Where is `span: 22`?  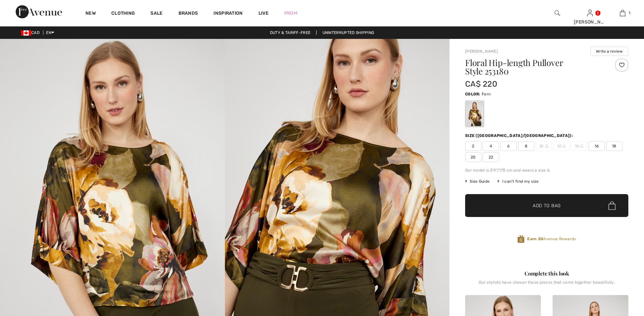
span: 22 is located at coordinates (491, 157).